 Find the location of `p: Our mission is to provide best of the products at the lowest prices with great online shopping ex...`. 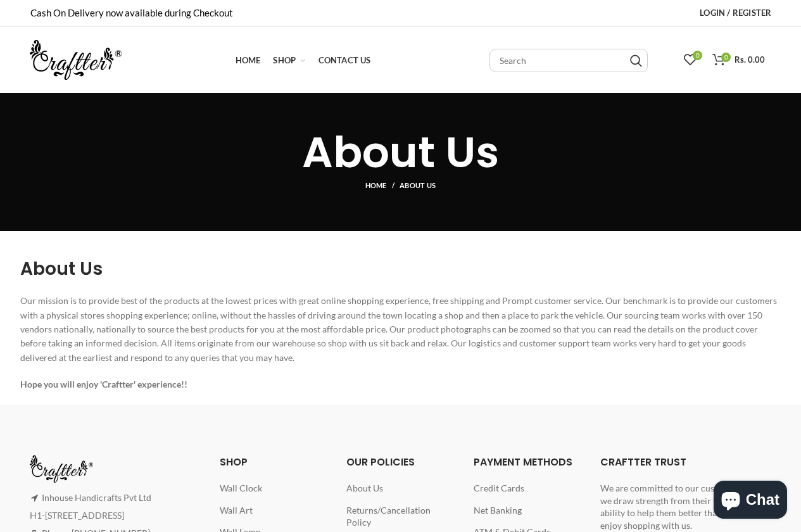

p: Our mission is to provide best of the products at the lowest prices with great online shopping ex... is located at coordinates (401, 329).